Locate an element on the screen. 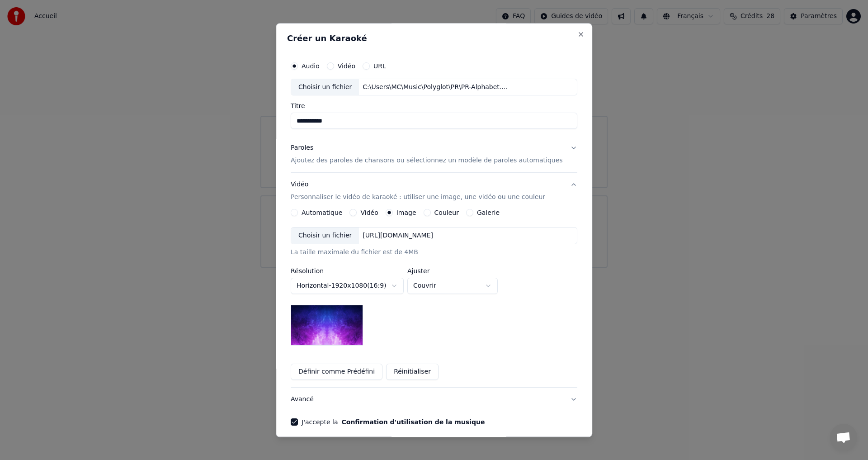 This screenshot has height=460, width=868. p: Ajoutez des paroles de chansons ou sélectionnez un modèle de paroles automatiques is located at coordinates (427, 161).